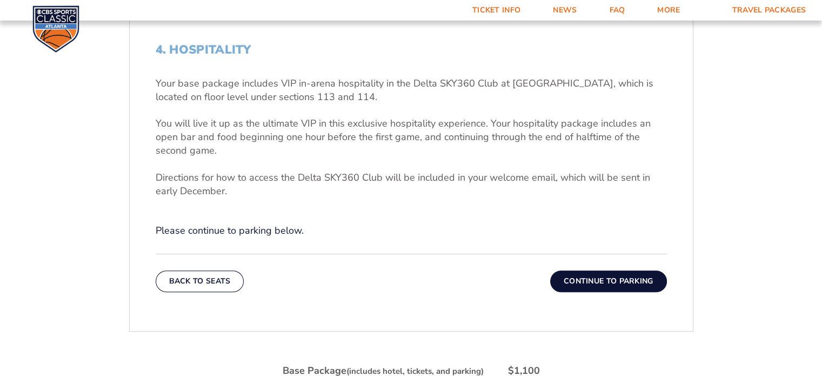 The image size is (822, 376). What do you see at coordinates (609, 281) in the screenshot?
I see `button: Continue To Parking` at bounding box center [609, 281].